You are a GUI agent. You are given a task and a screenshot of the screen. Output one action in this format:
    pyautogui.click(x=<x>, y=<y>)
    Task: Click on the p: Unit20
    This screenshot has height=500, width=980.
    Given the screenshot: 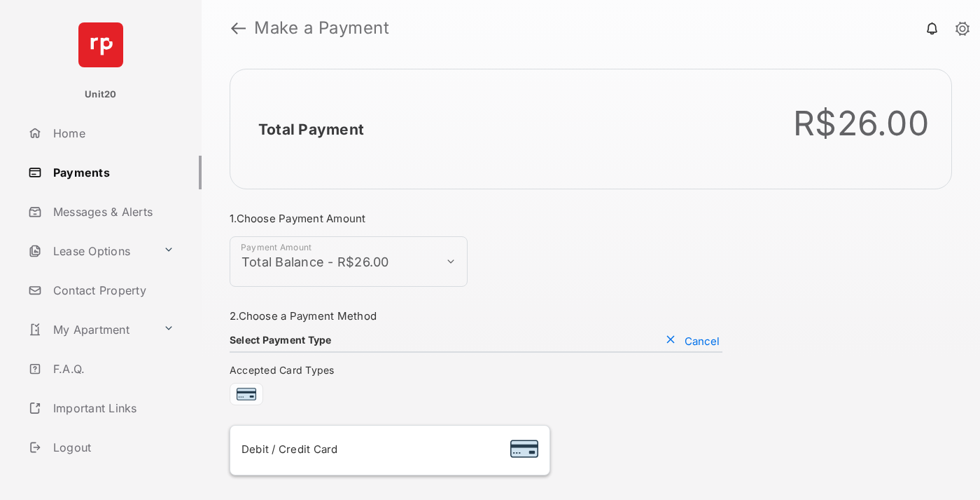 What is the action you would take?
    pyautogui.click(x=100, y=94)
    